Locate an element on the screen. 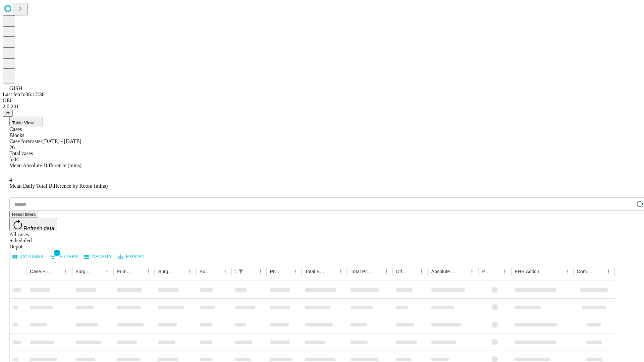 The height and width of the screenshot is (362, 644). span: Mean Absolute Difference (mins) is located at coordinates (46, 165).